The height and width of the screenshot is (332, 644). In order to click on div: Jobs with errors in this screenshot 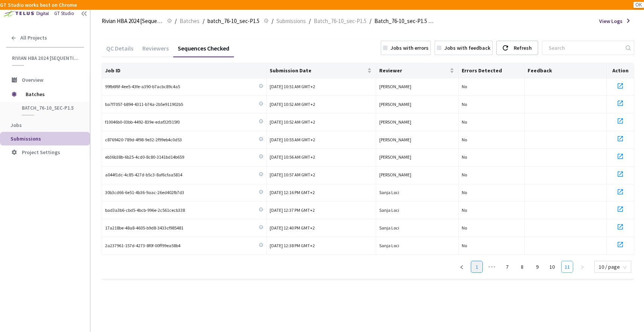, I will do `click(409, 48)`.